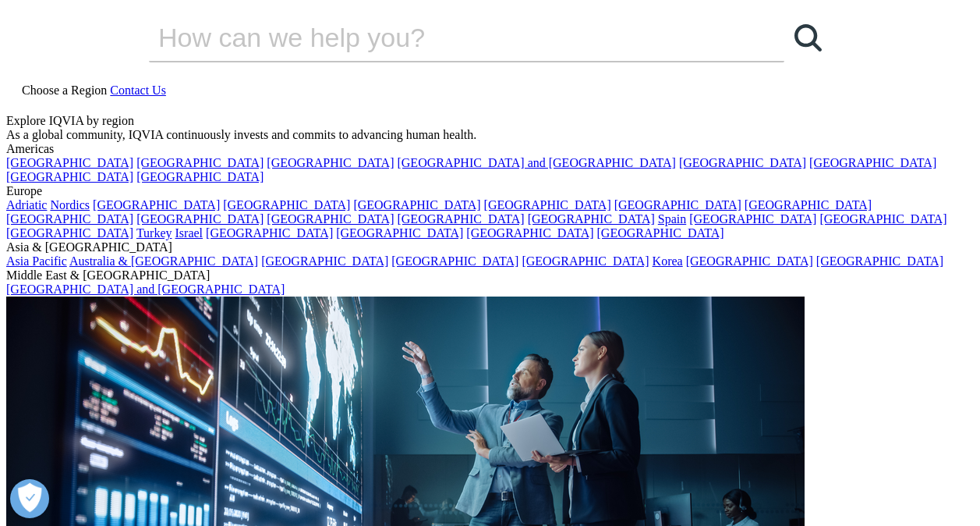  Describe the element at coordinates (30, 499) in the screenshot. I see `button: Open Preferences` at that location.